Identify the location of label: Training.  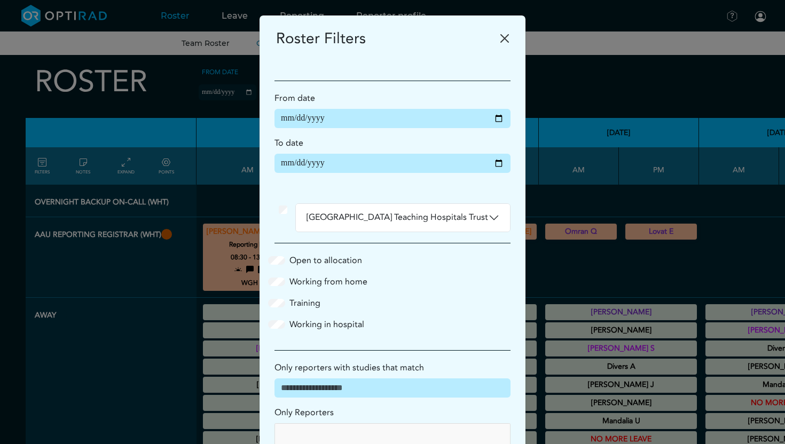
(305, 303).